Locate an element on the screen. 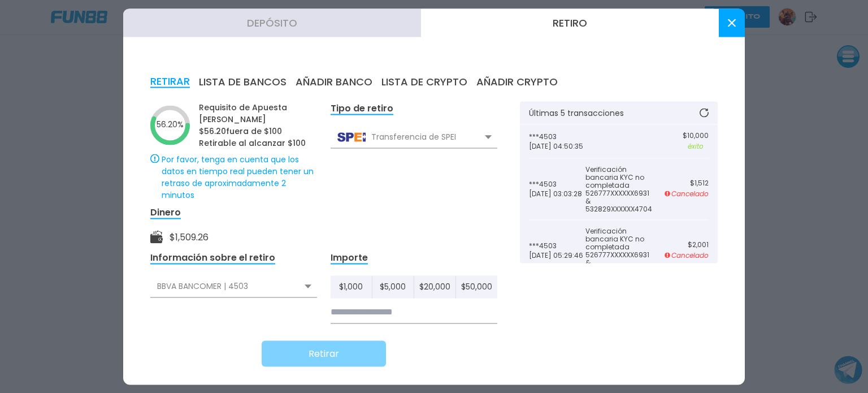  div: Importe is located at coordinates (349, 257).